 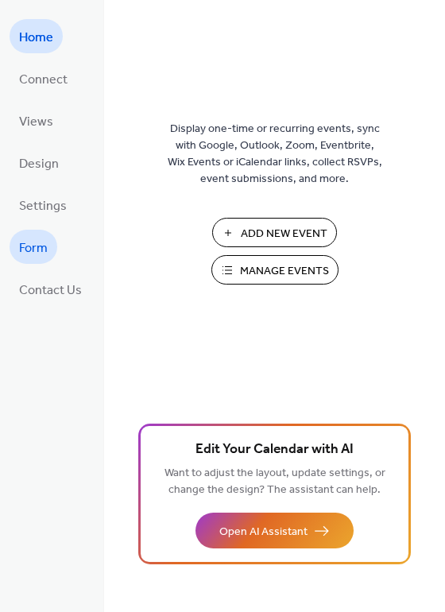 I want to click on a: Contact Us, so click(x=50, y=289).